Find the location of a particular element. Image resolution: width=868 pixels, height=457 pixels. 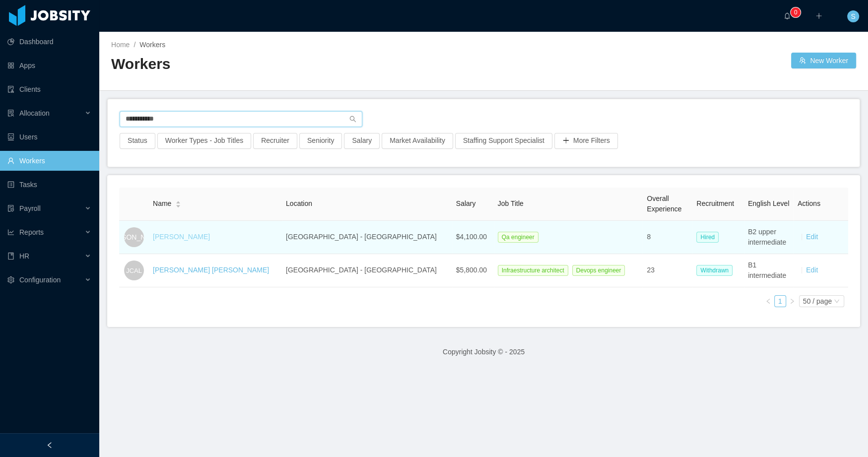

div: 50 / page is located at coordinates (817, 301).